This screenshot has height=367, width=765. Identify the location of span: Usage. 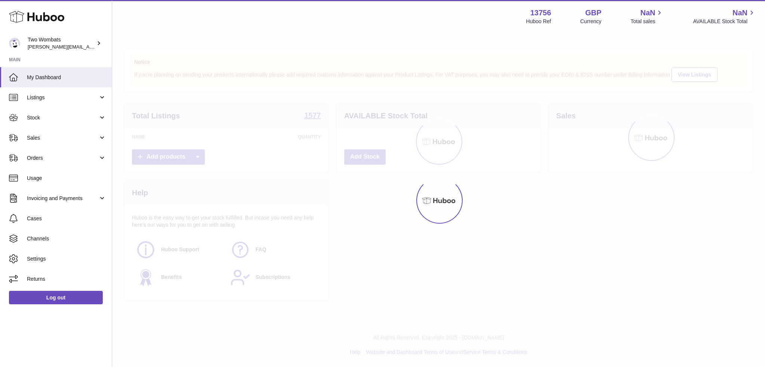
(67, 178).